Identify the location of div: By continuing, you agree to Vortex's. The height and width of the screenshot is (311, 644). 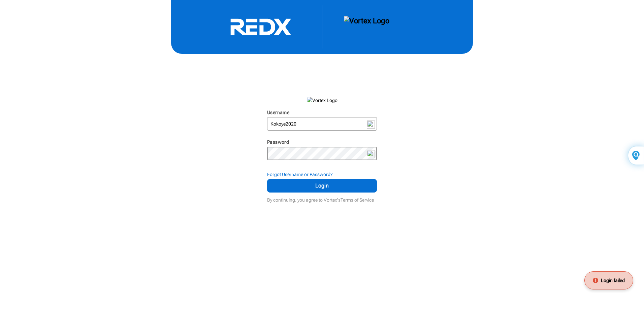
(322, 199).